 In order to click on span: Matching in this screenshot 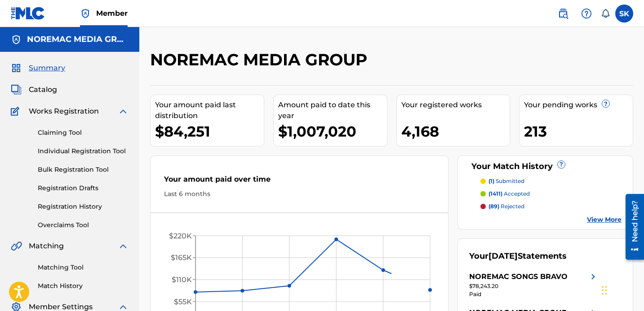, I will do `click(47, 246)`.